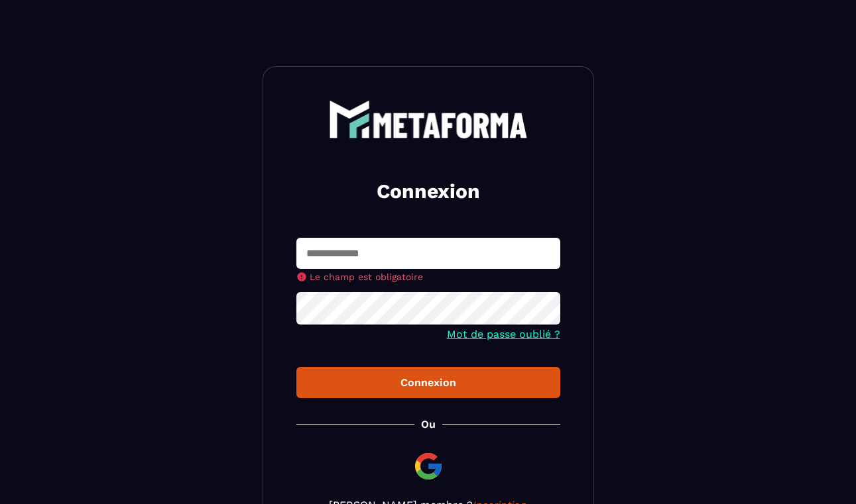  I want to click on button: Connexion, so click(428, 382).